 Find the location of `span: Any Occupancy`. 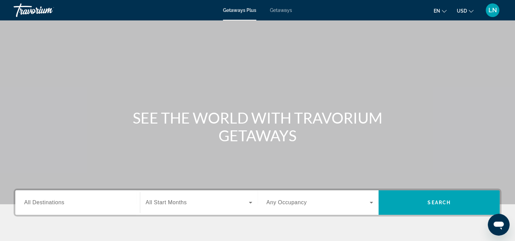

span: Any Occupancy is located at coordinates (286, 202).